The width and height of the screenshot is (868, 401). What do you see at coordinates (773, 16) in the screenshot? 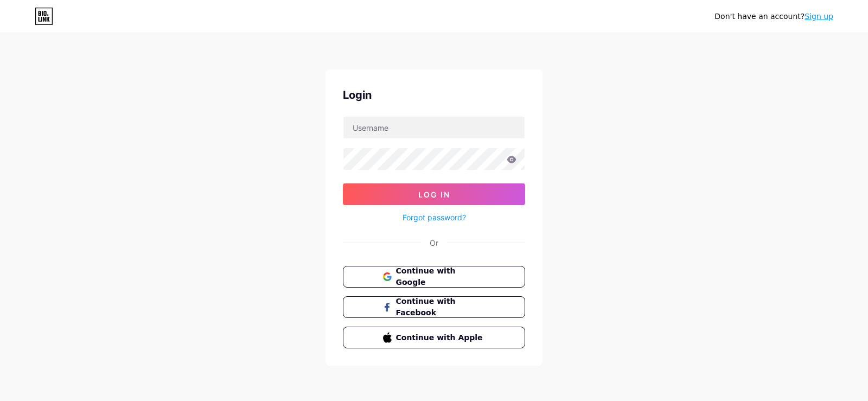
I see `div: Don't have an account?` at bounding box center [773, 16].